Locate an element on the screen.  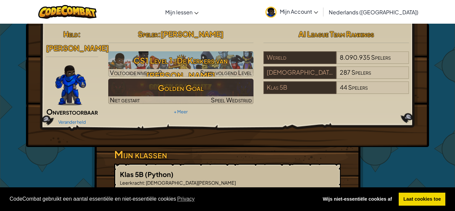
h3: Golden Goal is located at coordinates (181, 88).